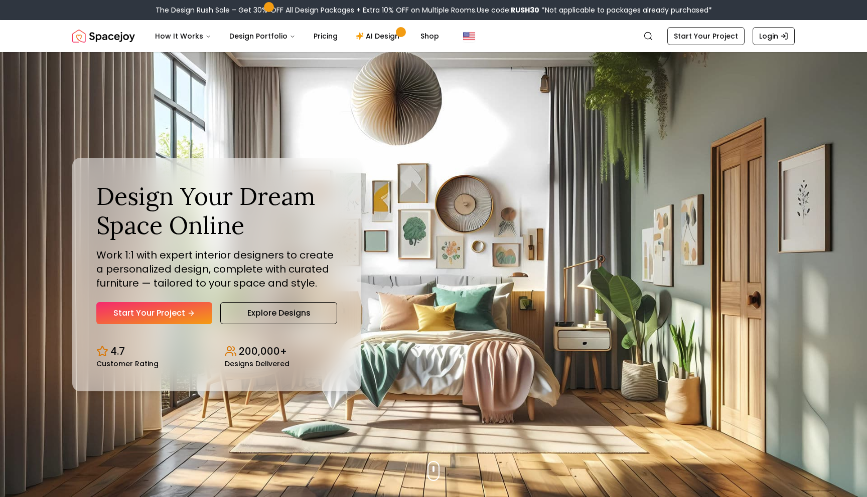 This screenshot has width=867, height=497. What do you see at coordinates (469, 36) in the screenshot?
I see `img: United States` at bounding box center [469, 36].